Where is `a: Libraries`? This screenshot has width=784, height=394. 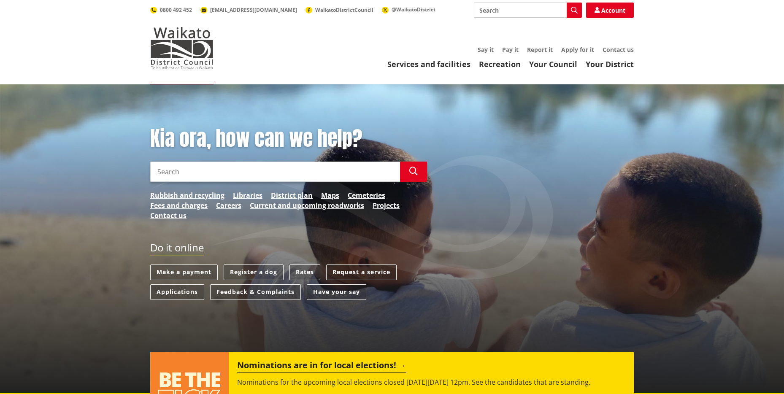
a: Libraries is located at coordinates (248, 195).